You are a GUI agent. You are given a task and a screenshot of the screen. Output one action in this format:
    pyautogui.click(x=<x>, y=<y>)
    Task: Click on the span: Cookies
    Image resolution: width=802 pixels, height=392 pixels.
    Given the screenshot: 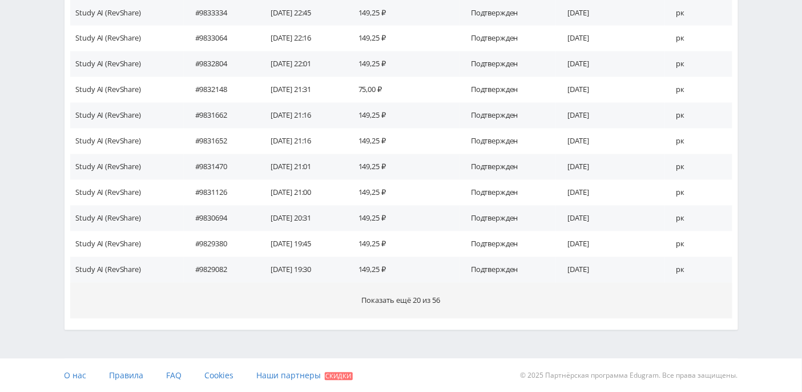 What is the action you would take?
    pyautogui.click(x=219, y=375)
    